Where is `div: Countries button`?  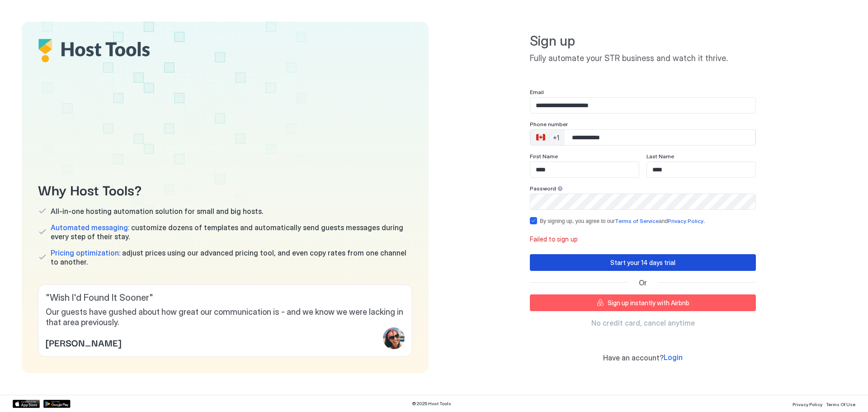 div: Countries button is located at coordinates (547, 138).